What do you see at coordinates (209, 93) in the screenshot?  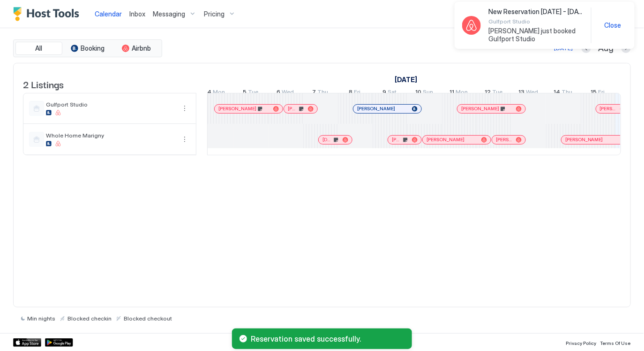 I see `span: 4` at bounding box center [209, 93].